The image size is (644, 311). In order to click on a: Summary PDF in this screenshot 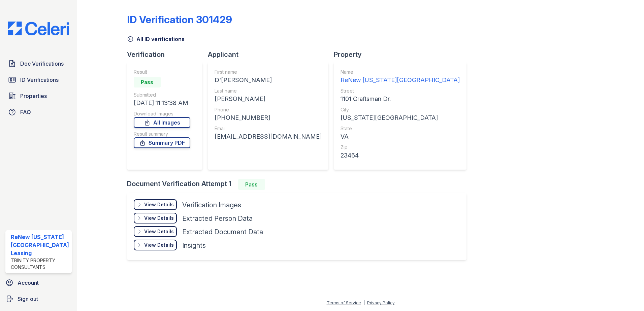, I will do `click(162, 142)`.